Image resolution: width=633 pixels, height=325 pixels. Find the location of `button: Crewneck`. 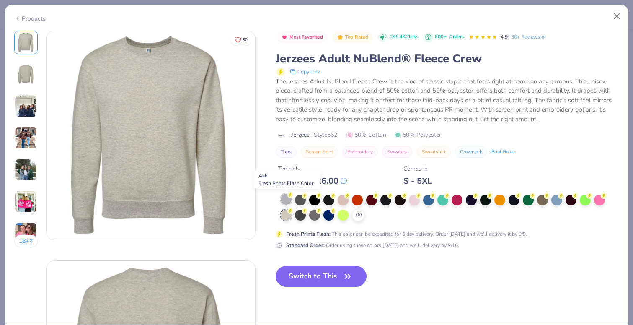

button: Crewneck is located at coordinates (471, 152).